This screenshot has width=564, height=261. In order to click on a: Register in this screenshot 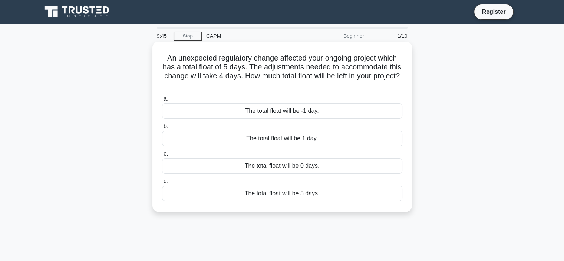, I will do `click(493, 11)`.